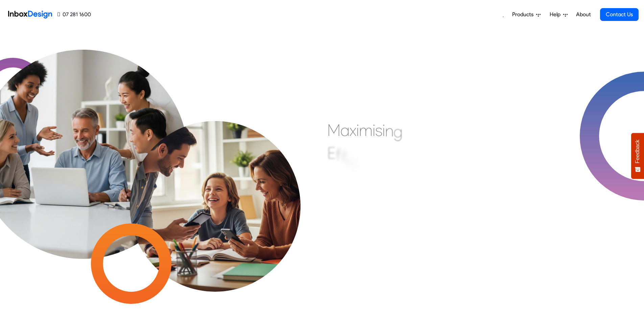 This screenshot has width=644, height=312. What do you see at coordinates (583, 15) in the screenshot?
I see `a: About` at bounding box center [583, 15].